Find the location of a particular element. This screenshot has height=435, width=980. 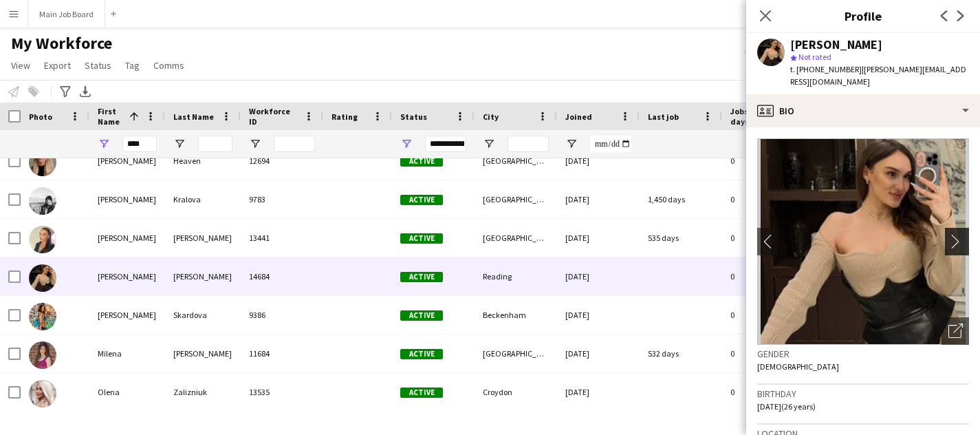

div: Reading is located at coordinates (515, 276).